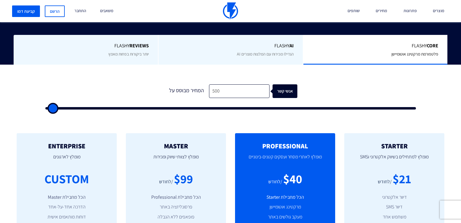 The height and width of the screenshot is (223, 461). I want to click on p: מומלץ לארגונים, so click(67, 160).